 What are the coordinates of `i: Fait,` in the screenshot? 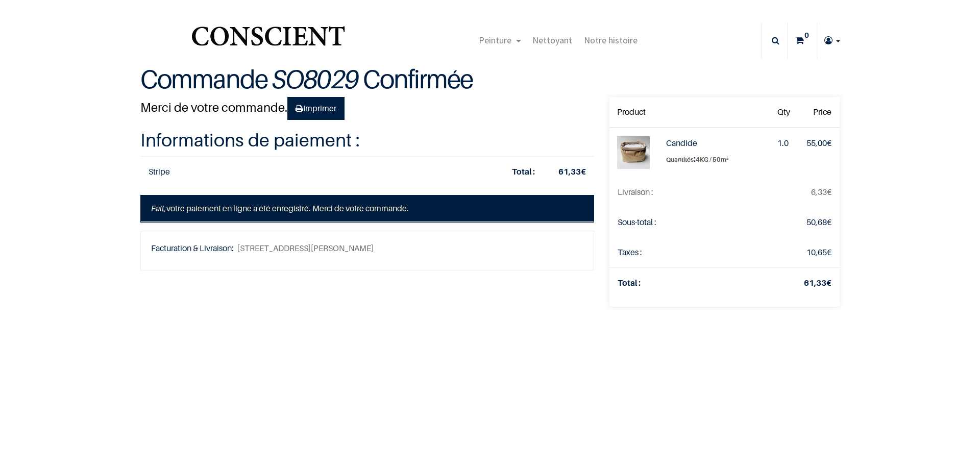 It's located at (159, 208).